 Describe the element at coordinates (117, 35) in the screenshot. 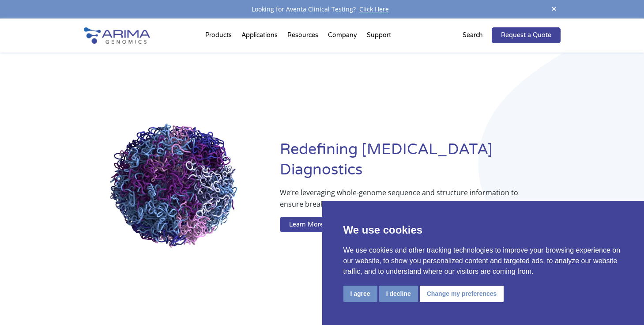

I see `img: Arima-Genomics-logo` at that location.